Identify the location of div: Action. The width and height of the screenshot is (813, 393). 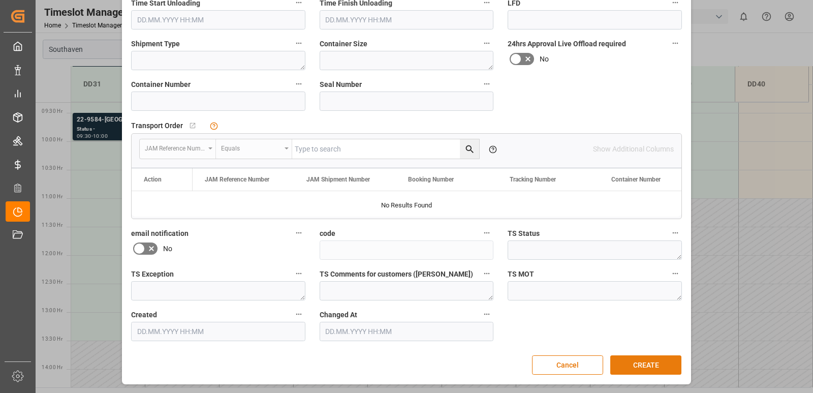
(152, 179).